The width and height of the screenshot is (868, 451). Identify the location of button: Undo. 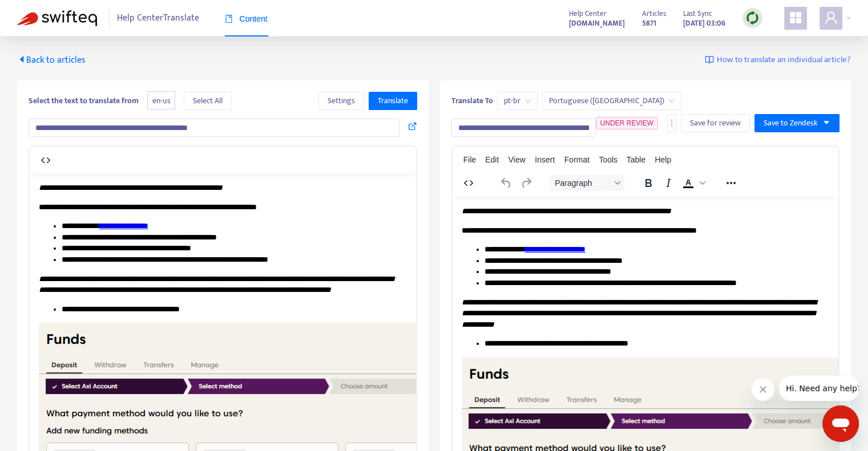
(506, 183).